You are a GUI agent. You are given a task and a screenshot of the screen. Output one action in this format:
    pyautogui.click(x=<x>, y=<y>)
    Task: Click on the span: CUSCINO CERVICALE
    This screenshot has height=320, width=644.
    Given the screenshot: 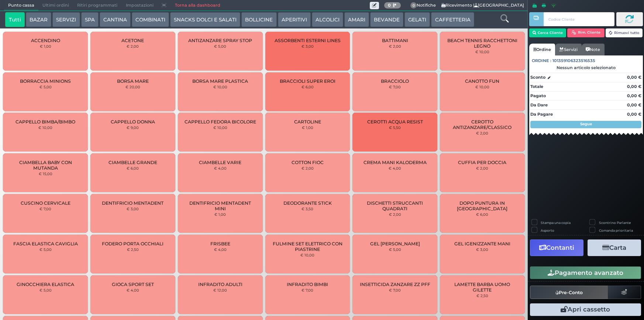 What is the action you would take?
    pyautogui.click(x=45, y=203)
    